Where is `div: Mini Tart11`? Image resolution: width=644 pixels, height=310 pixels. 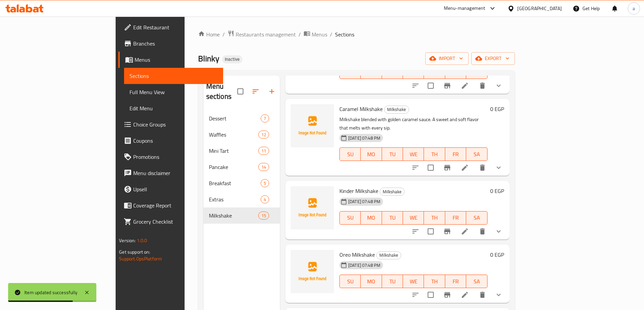 div: Mini Tart11 is located at coordinates (241, 151).